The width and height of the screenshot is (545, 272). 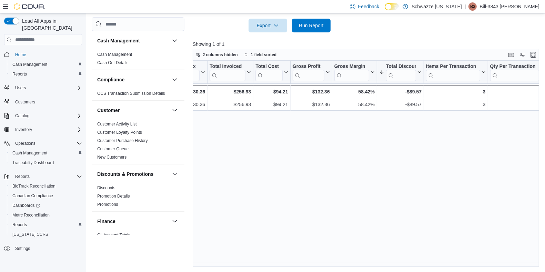 I want to click on span: Promotions, so click(x=108, y=204).